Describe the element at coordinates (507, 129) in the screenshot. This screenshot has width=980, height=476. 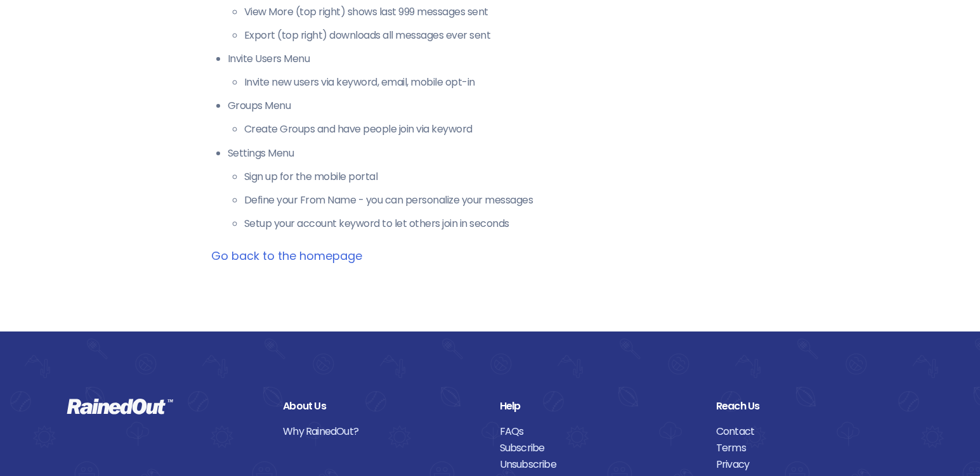
I see `li: Create Groups and have people join via keyword` at that location.